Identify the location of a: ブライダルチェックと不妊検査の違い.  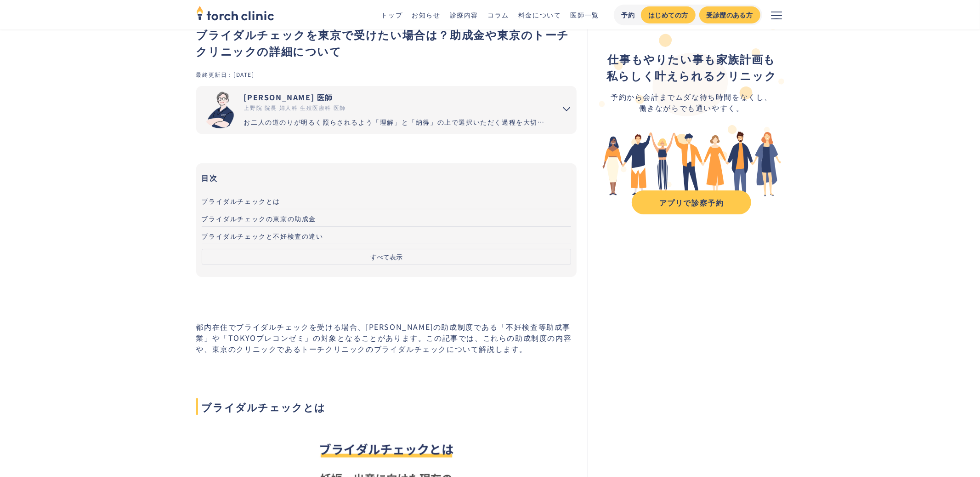
(386, 236).